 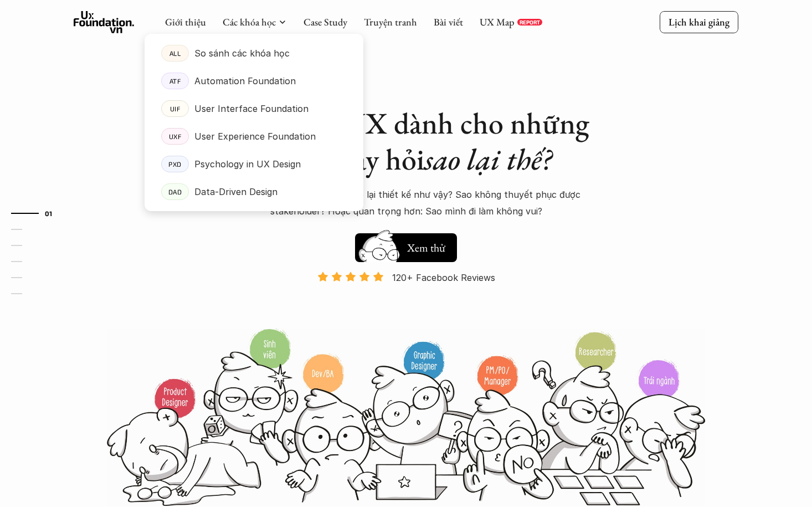 I want to click on p: UIF, so click(x=175, y=109).